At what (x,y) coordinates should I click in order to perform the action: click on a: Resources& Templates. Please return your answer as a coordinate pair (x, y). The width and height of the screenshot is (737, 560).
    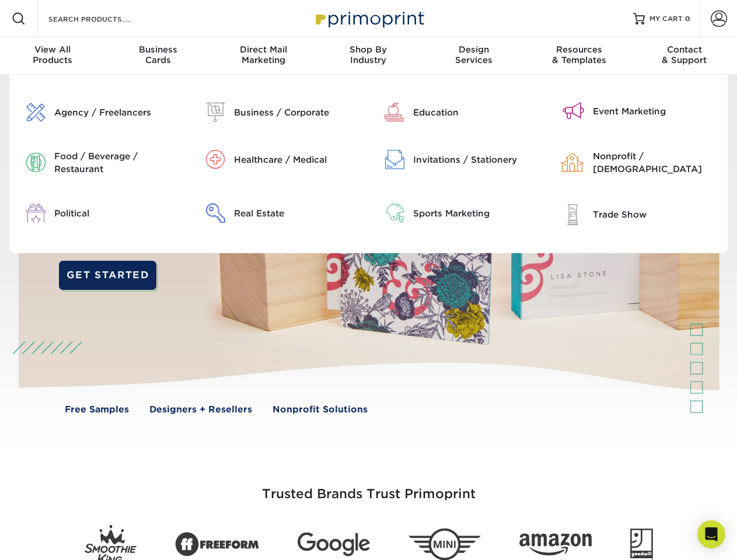
    Looking at the image, I should click on (579, 56).